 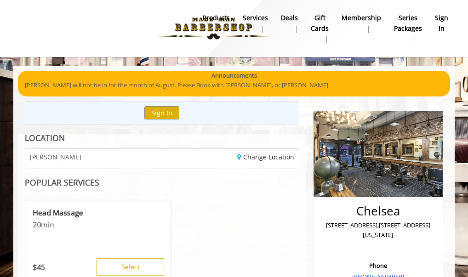 What do you see at coordinates (234, 75) in the screenshot?
I see `b: Announcements` at bounding box center [234, 75].